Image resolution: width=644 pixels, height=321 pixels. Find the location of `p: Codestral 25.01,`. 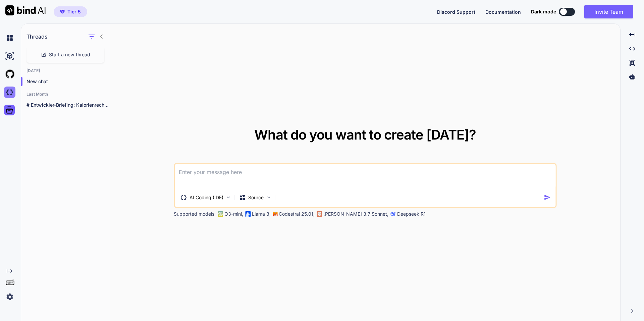

p: Codestral 25.01, is located at coordinates (296, 214).